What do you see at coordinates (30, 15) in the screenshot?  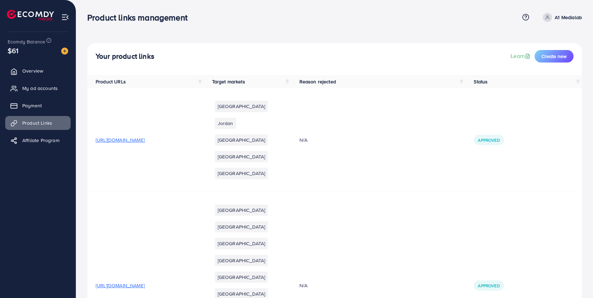 I see `a: logo` at bounding box center [30, 15].